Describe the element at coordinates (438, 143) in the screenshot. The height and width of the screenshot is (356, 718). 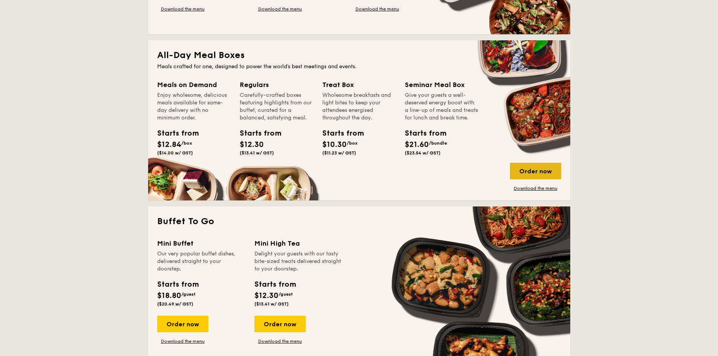
I see `span: /bundle` at that location.